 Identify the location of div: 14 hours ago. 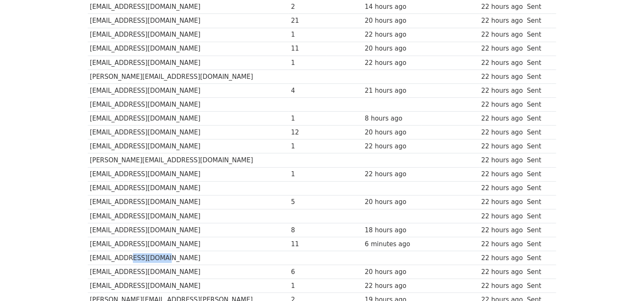
(393, 7).